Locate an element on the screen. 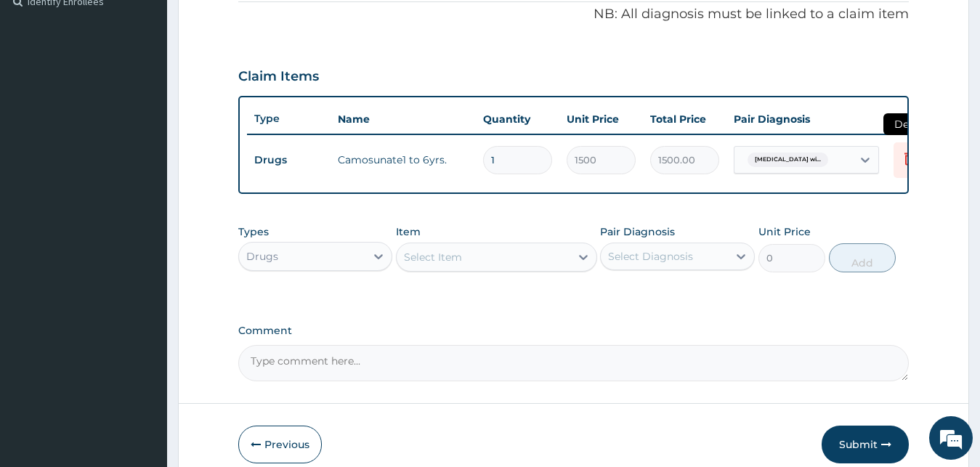  h3: Claim Items is located at coordinates (278, 77).